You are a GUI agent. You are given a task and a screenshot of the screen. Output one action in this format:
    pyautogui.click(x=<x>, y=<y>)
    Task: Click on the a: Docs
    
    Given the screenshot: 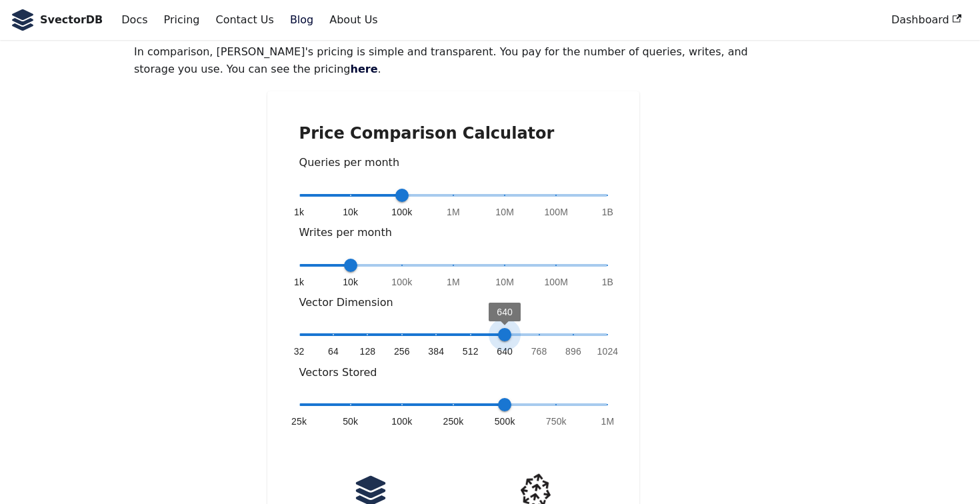 What is the action you would take?
    pyautogui.click(x=134, y=20)
    